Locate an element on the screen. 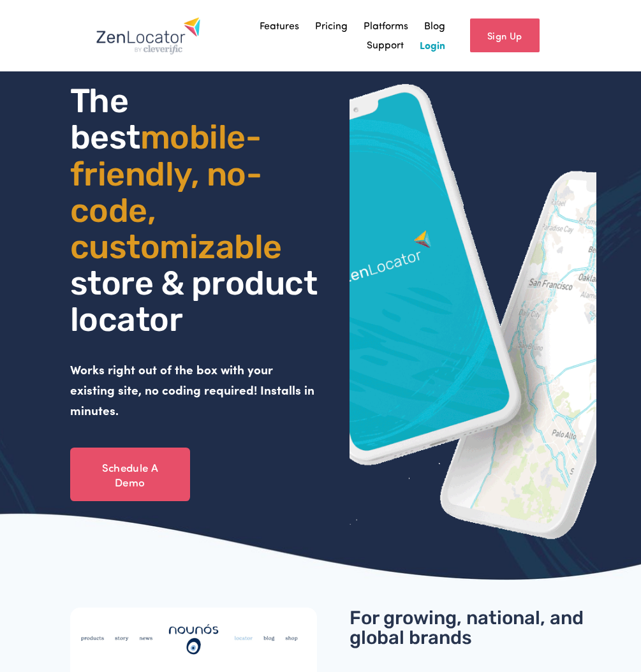  a: Login is located at coordinates (433, 45).